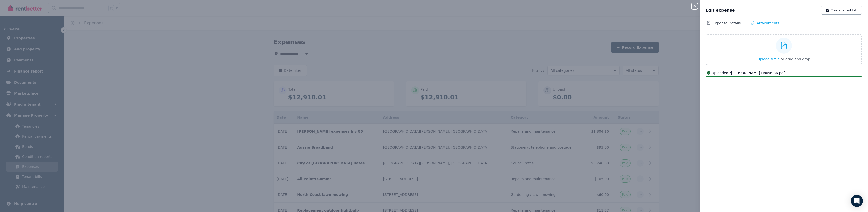 This screenshot has width=868, height=212. Describe the element at coordinates (784, 59) in the screenshot. I see `button: Upload a file or drag and drop` at that location.